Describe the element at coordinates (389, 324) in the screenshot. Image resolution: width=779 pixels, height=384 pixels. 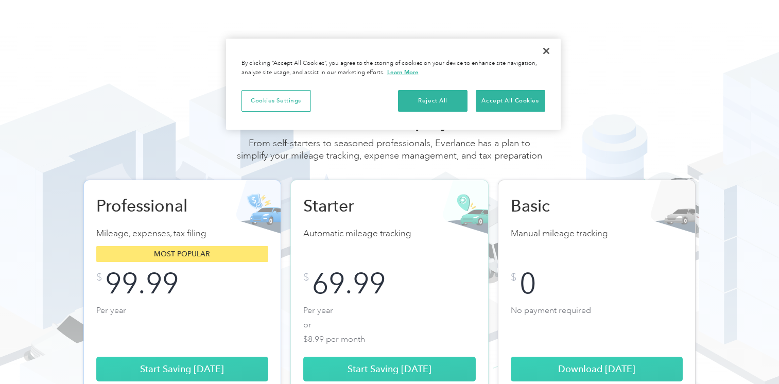
I see `p: Per year or $8.99 per month` at that location.